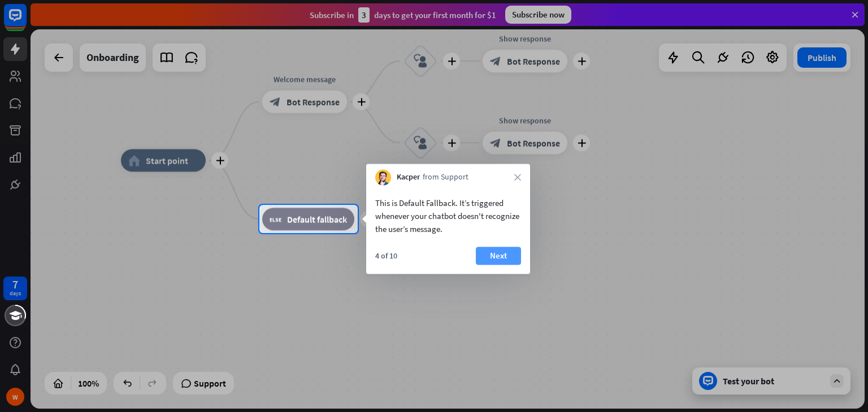 This screenshot has height=412, width=868. What do you see at coordinates (517, 177) in the screenshot?
I see `i: close` at bounding box center [517, 177].